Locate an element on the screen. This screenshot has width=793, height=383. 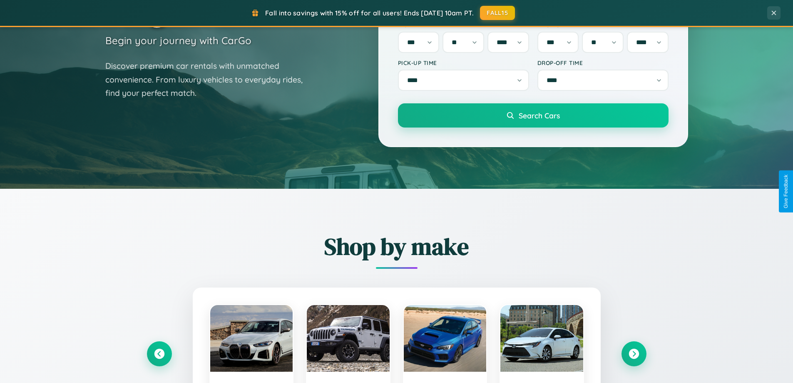
div: Give Feedback is located at coordinates (786, 191).